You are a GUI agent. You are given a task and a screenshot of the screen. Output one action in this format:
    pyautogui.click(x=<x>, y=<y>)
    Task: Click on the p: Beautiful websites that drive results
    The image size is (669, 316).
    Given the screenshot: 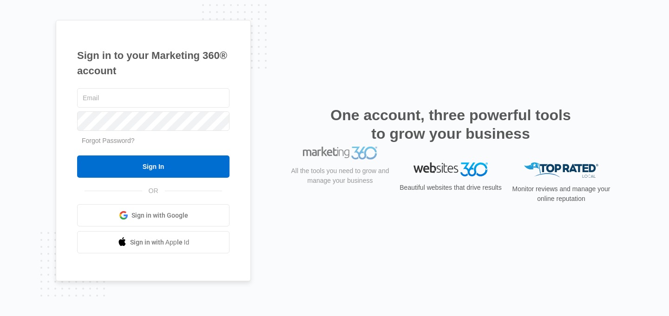 What is the action you would take?
    pyautogui.click(x=451, y=188)
    